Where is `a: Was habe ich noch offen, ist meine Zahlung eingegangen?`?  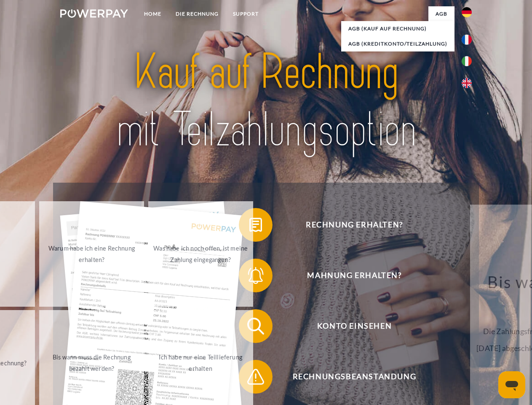 a: Was habe ich noch offen, ist meine Zahlung eingegangen? is located at coordinates (200, 254).